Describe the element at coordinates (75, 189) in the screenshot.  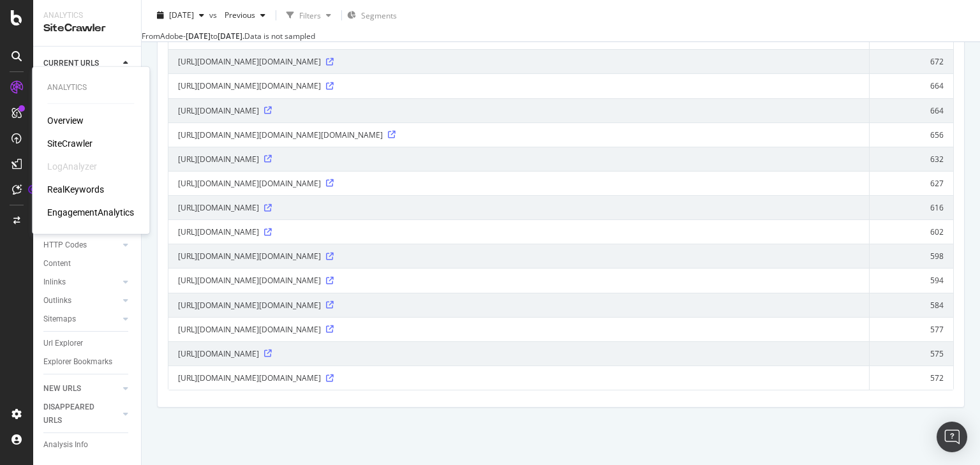
I see `div: RealKeywords` at that location.